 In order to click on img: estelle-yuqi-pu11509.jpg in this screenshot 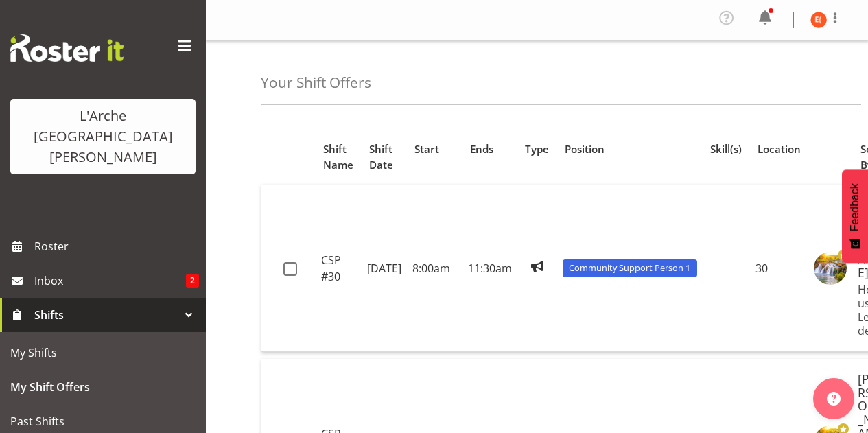, I will do `click(818, 20)`.